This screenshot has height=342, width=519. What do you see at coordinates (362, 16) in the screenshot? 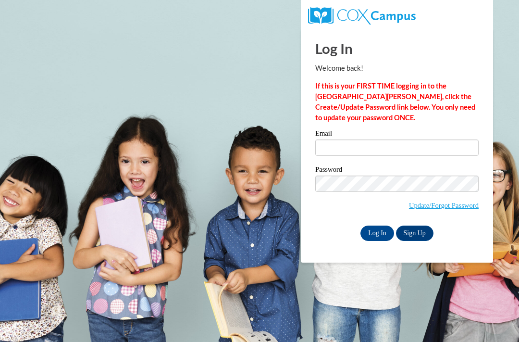
I see `img: COX Campus` at bounding box center [362, 16].